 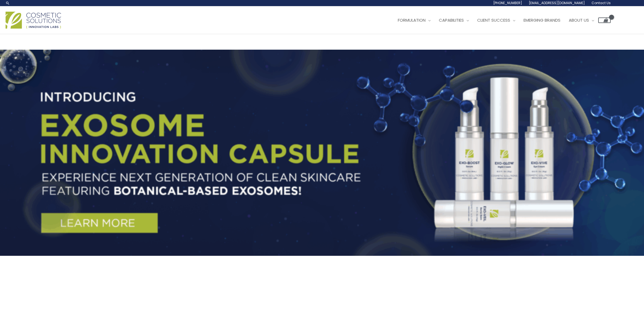 I want to click on a: About Us, so click(x=581, y=20).